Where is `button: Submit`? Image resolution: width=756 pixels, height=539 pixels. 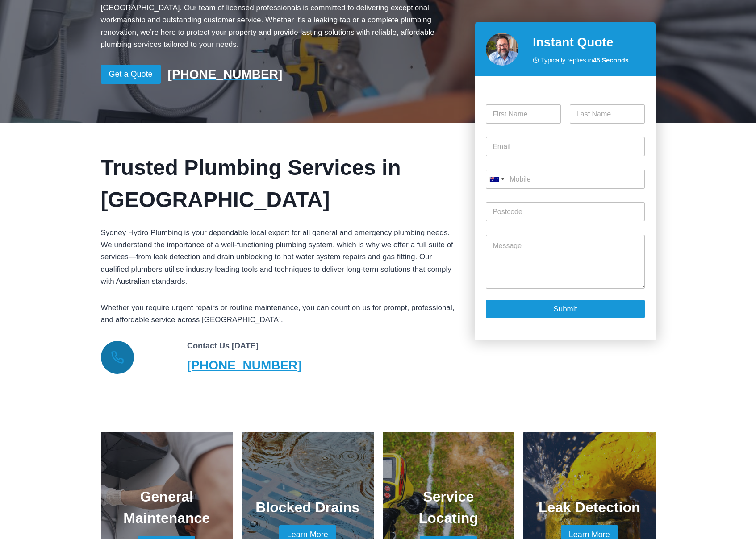 button: Submit is located at coordinates (565, 308).